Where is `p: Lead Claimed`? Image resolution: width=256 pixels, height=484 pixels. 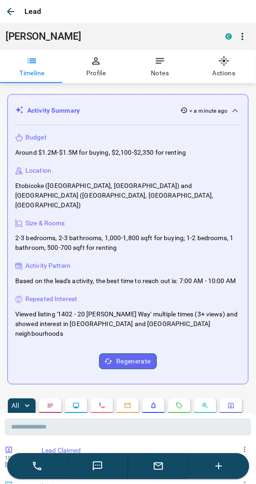
p: Lead Claimed is located at coordinates (145, 451).